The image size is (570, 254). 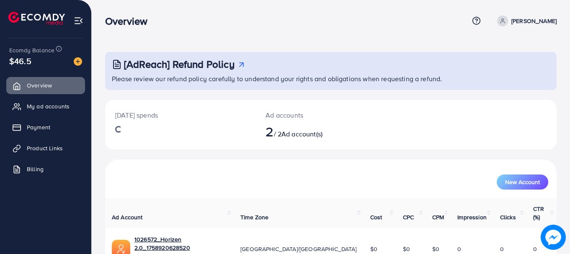 What do you see at coordinates (46, 148) in the screenshot?
I see `a: Product Links` at bounding box center [46, 148].